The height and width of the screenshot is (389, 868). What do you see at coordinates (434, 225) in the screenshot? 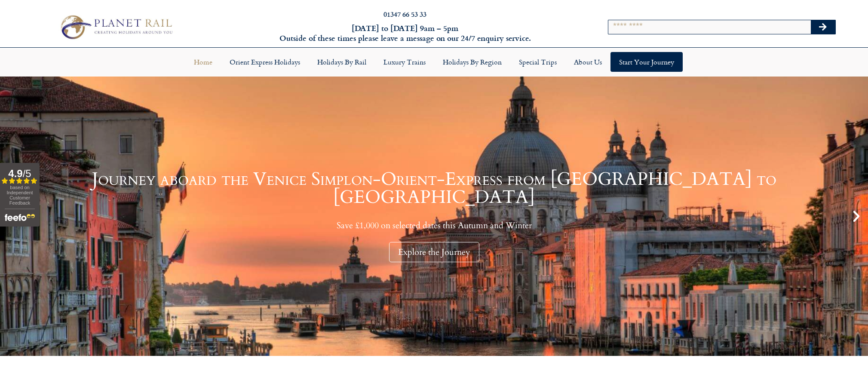
I see `p: Save £1,000 on selected dates this Autumn and Winter` at bounding box center [434, 225].